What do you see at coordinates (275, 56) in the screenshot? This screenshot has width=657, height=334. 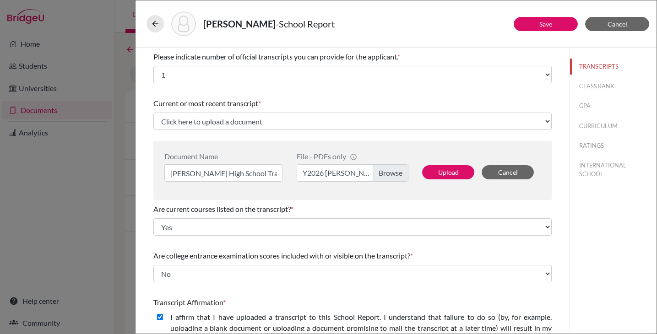 I see `span: Please indicate number of official transcripts you can provide for the applicant.` at bounding box center [275, 56].